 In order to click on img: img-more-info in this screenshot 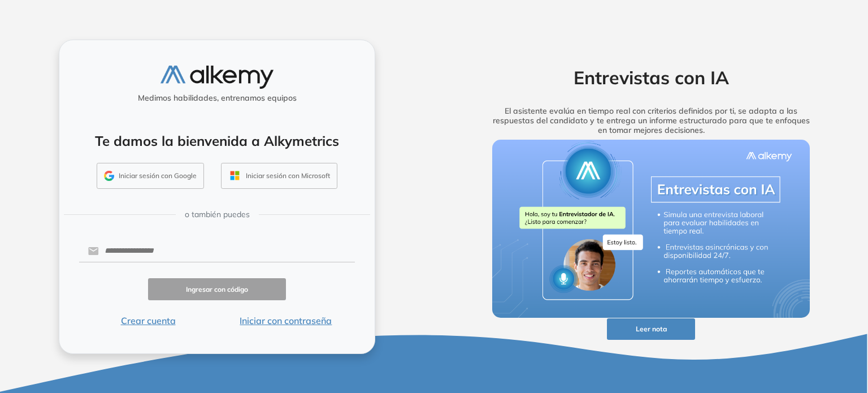, I will do `click(651, 229)`.